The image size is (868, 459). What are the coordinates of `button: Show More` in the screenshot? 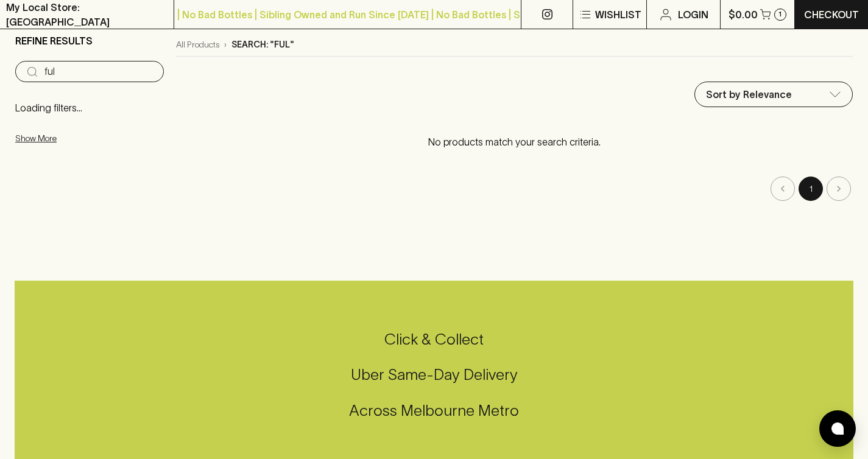 It's located at (95, 138).